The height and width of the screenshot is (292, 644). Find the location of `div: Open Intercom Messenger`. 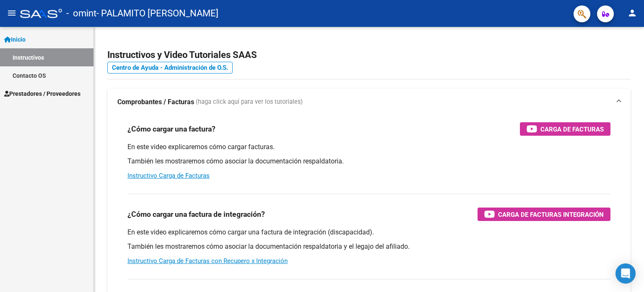

div: Open Intercom Messenger is located at coordinates (626, 273).